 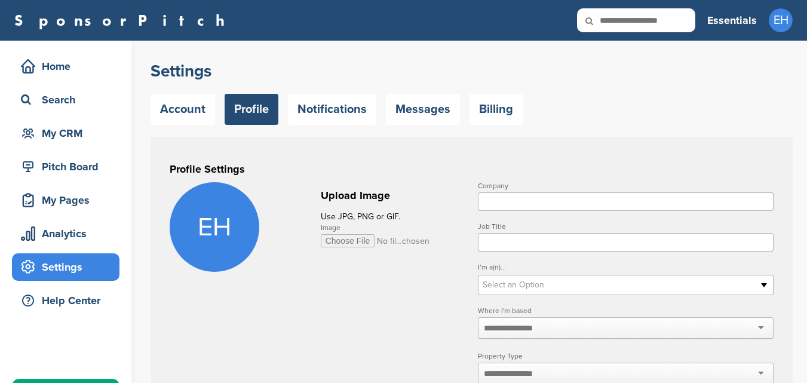 I want to click on a: Home, so click(x=66, y=66).